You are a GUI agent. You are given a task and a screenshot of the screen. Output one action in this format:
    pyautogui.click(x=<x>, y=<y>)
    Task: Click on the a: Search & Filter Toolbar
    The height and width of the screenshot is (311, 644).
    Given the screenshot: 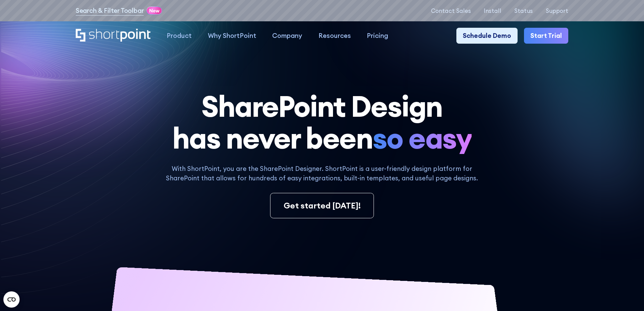 What is the action you would take?
    pyautogui.click(x=110, y=11)
    